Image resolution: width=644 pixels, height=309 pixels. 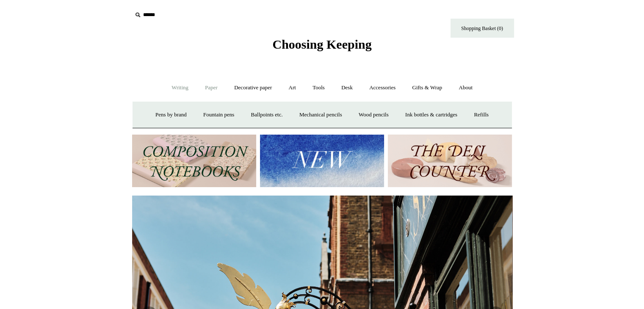 What do you see at coordinates (483, 28) in the screenshot?
I see `a: Shopping Basket (0)` at bounding box center [483, 28].